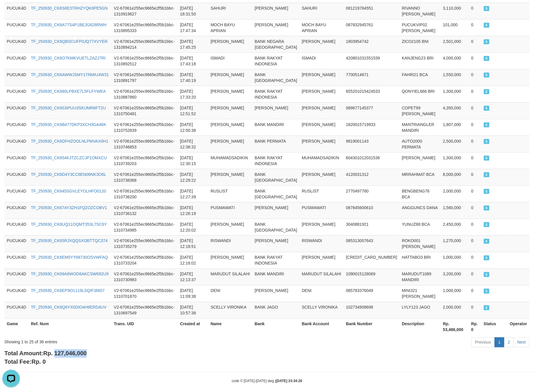 The width and height of the screenshot is (534, 392). I want to click on a: 2, so click(509, 342).